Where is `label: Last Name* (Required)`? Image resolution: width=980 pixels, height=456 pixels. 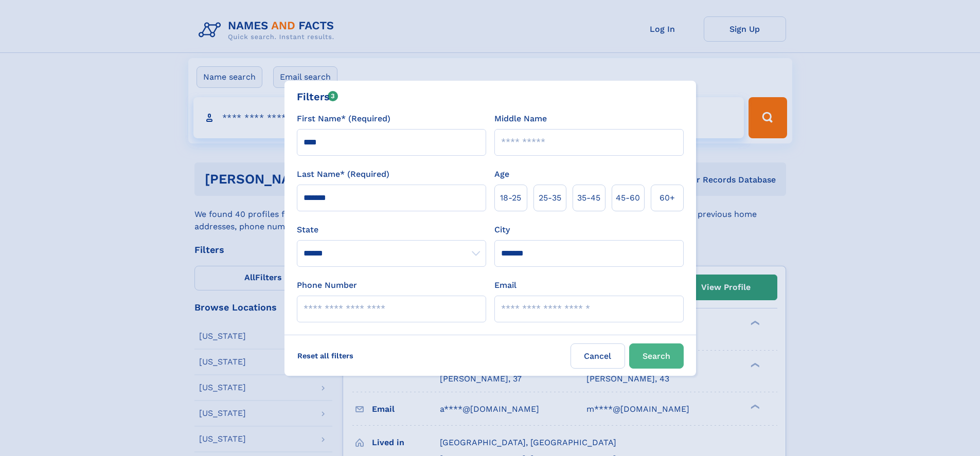
label: Last Name* (Required) is located at coordinates (343, 174).